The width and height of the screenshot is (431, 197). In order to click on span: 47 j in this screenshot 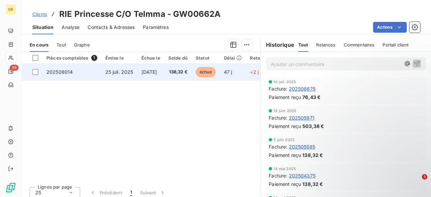, I will do `click(228, 72)`.